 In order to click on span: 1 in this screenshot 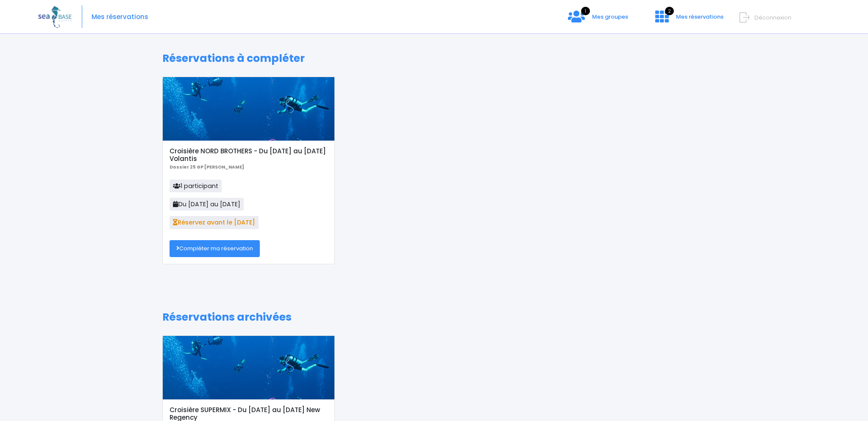, I will do `click(585, 11)`.